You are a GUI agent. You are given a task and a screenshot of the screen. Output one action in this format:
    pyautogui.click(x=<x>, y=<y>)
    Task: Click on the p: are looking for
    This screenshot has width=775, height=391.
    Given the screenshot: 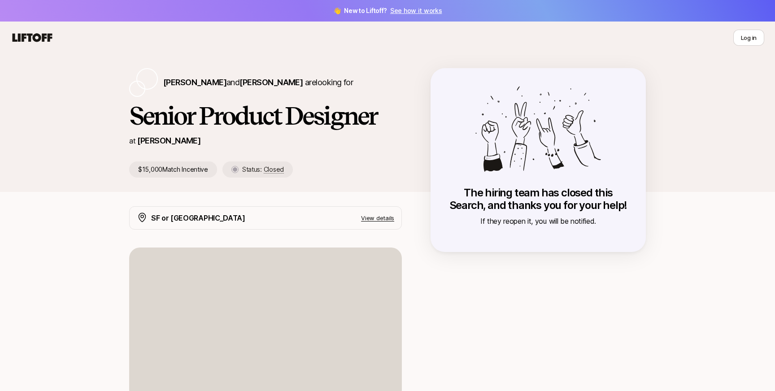 What is the action you would take?
    pyautogui.click(x=258, y=82)
    